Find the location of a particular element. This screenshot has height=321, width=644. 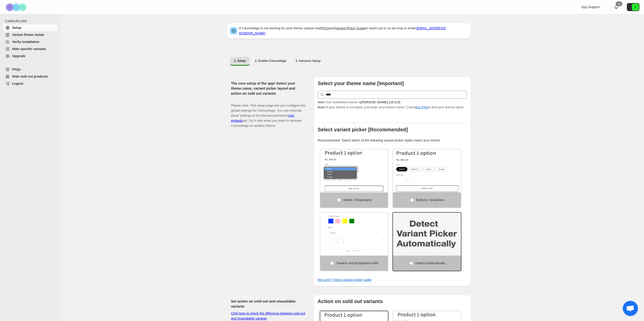

h2: The core setup of the app! Select your theme name, variant picker layout and action on sold out v... is located at coordinates (268, 89).